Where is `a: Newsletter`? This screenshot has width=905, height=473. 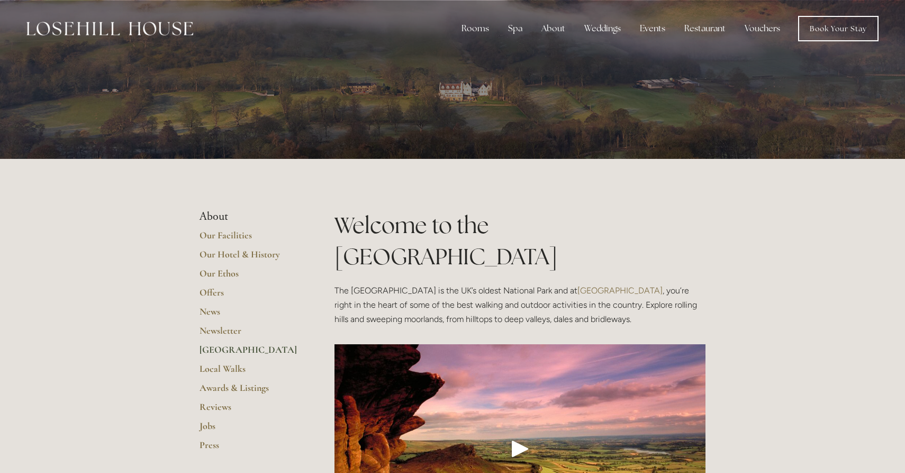 a: Newsletter is located at coordinates (250, 334).